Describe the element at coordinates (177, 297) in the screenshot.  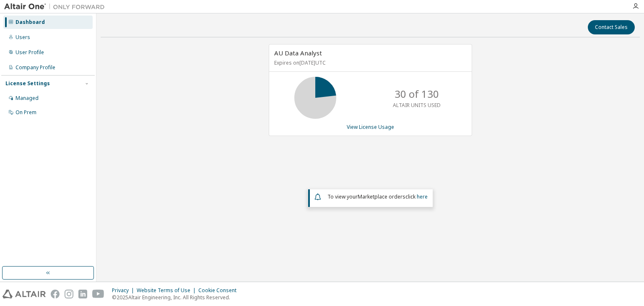
I see `p: © 2025 Altair Engineering, Inc. All Rights Reserved.` at that location.